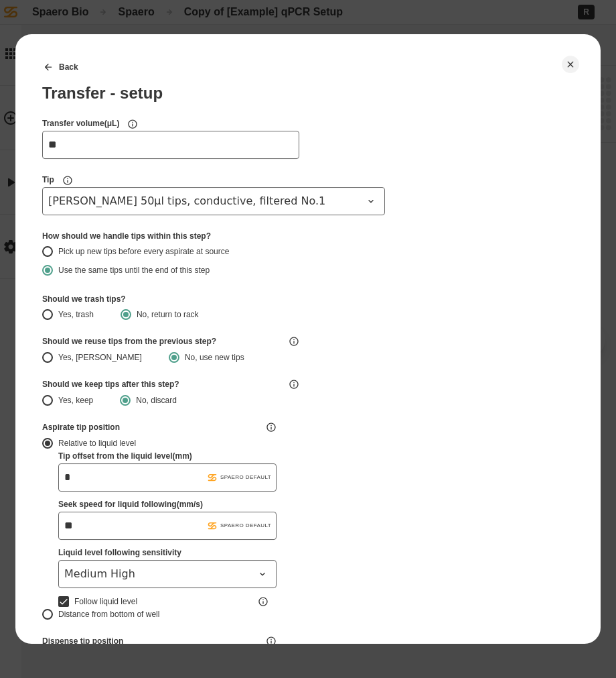  Describe the element at coordinates (80, 125) in the screenshot. I see `label: Transfer volume` at that location.